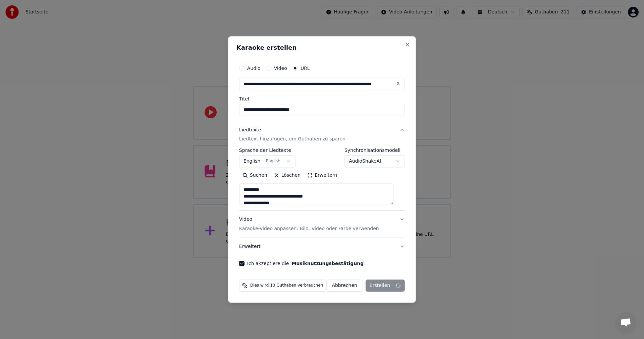 This screenshot has width=644, height=339. What do you see at coordinates (322, 179) in the screenshot?
I see `div: LiedtexteLiedtext hinzufügen, um Guthaben zu sparen` at bounding box center [322, 179].